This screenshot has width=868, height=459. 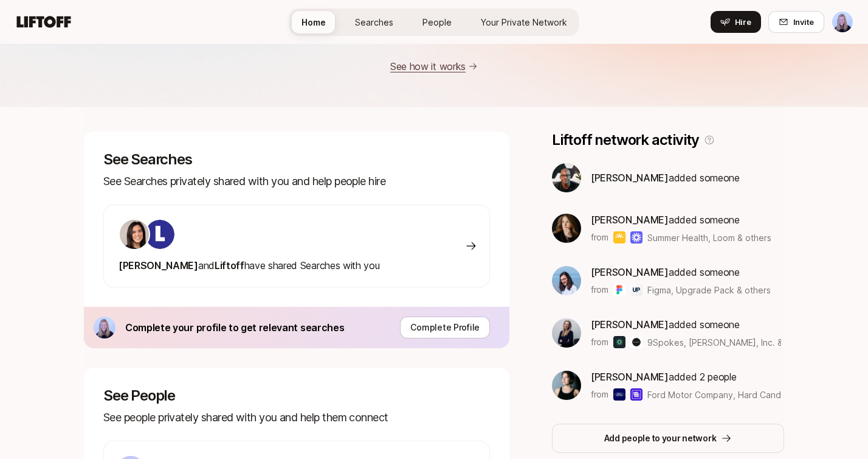 I want to click on img: Summer Health, so click(x=619, y=237).